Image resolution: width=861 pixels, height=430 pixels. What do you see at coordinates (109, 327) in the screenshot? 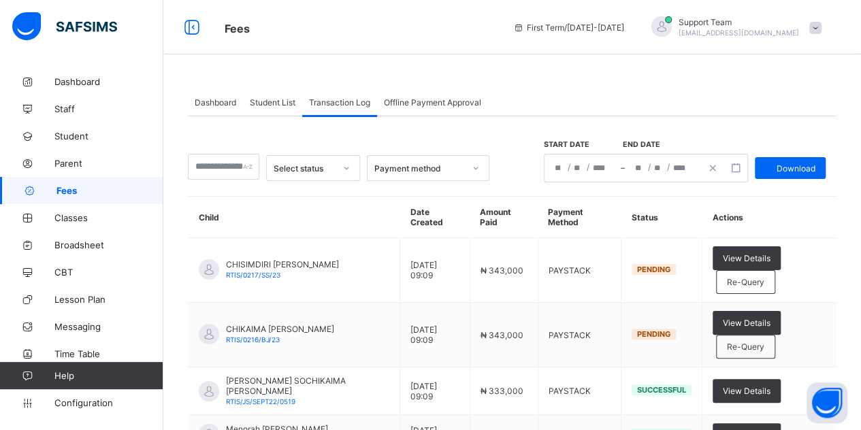
I see `span: Messaging` at bounding box center [109, 327].